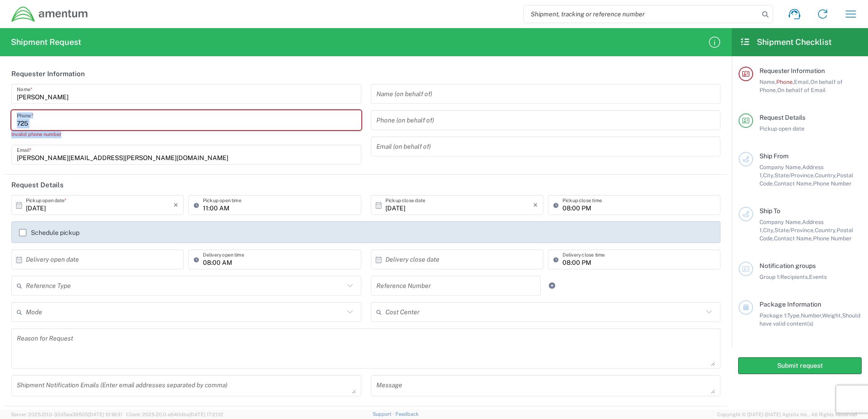 Image resolution: width=868 pixels, height=419 pixels. Describe the element at coordinates (794, 276) in the screenshot. I see `span: Recipients,` at that location.